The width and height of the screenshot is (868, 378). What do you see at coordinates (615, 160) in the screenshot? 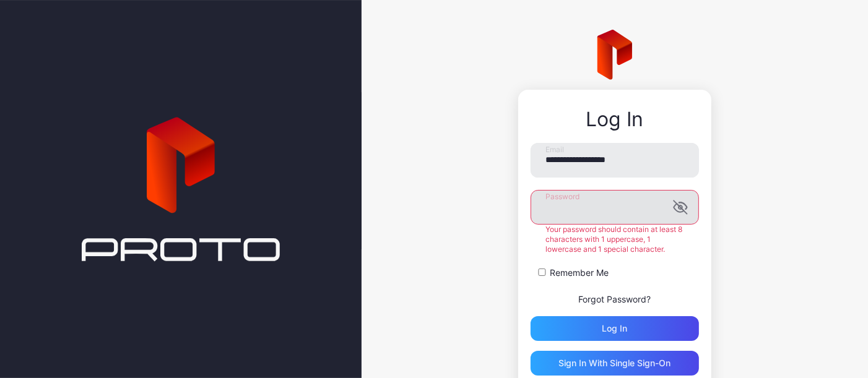
I see `input: Email` at bounding box center [615, 160].